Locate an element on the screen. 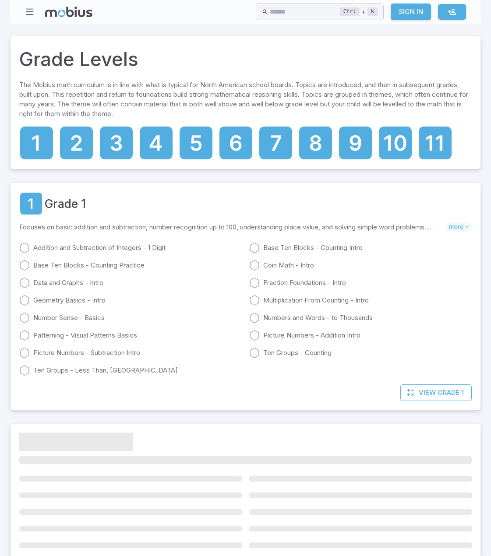  a: Picture Numbers - Addition Intro is located at coordinates (360, 335).